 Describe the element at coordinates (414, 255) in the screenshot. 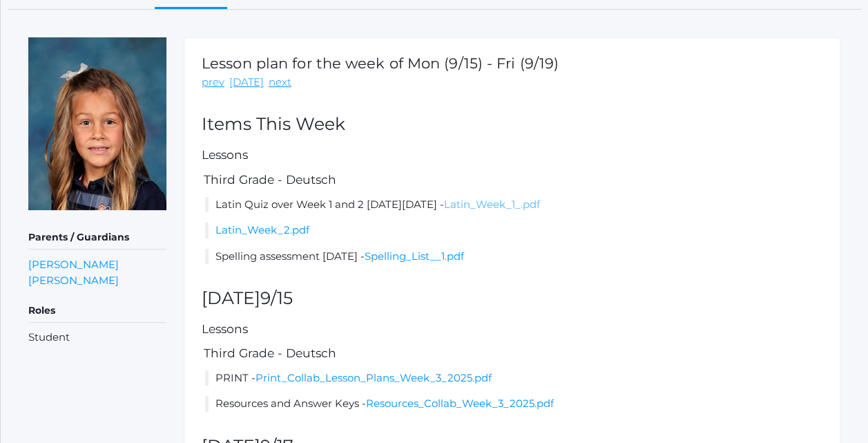

I see `a: Spelling_List__1.pdf` at that location.